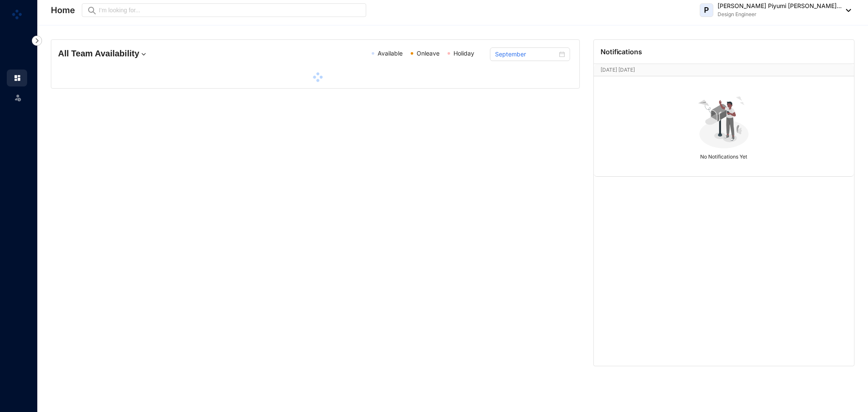 Image resolution: width=868 pixels, height=412 pixels. I want to click on li: Home, so click(17, 78).